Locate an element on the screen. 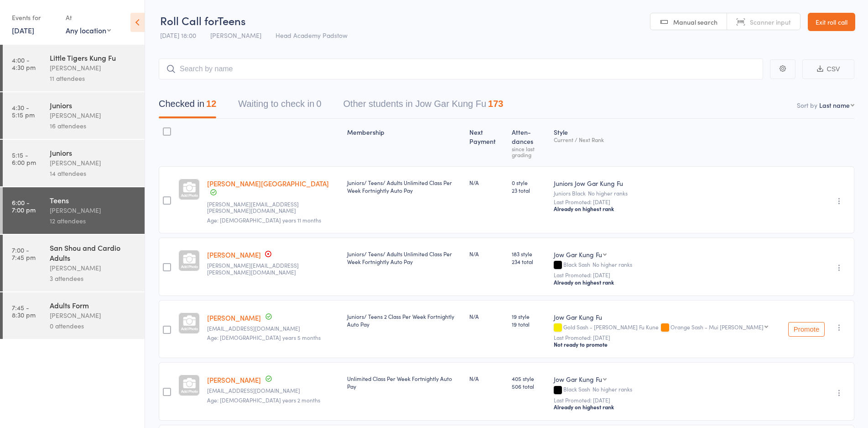 The height and width of the screenshot is (428, 868). div: Not ready to promote is located at coordinates (667, 344).